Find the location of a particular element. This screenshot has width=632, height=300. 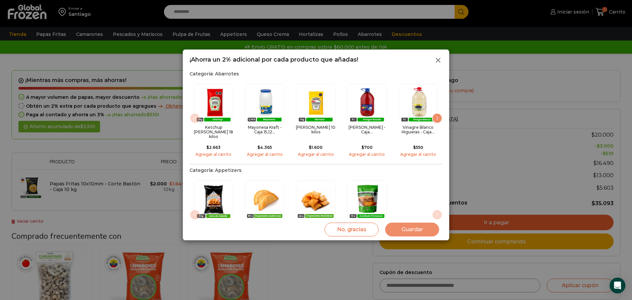

bdi: 2.663 is located at coordinates (213, 147).